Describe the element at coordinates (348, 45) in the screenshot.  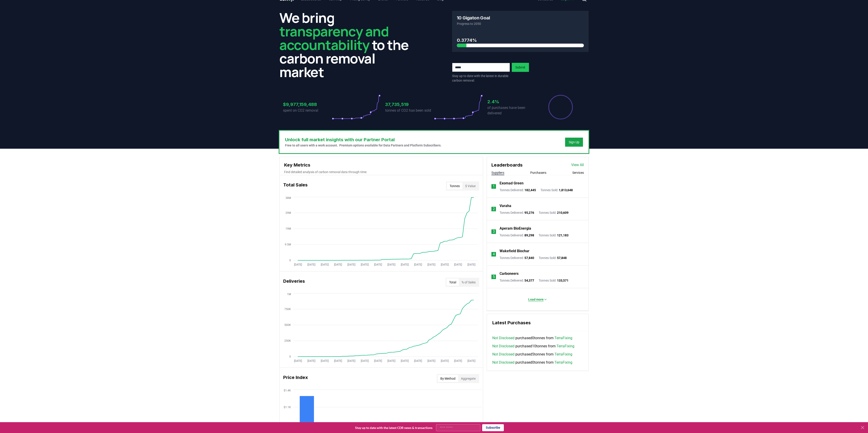
I see `h2: We bring to the carbon removal market` at that location.